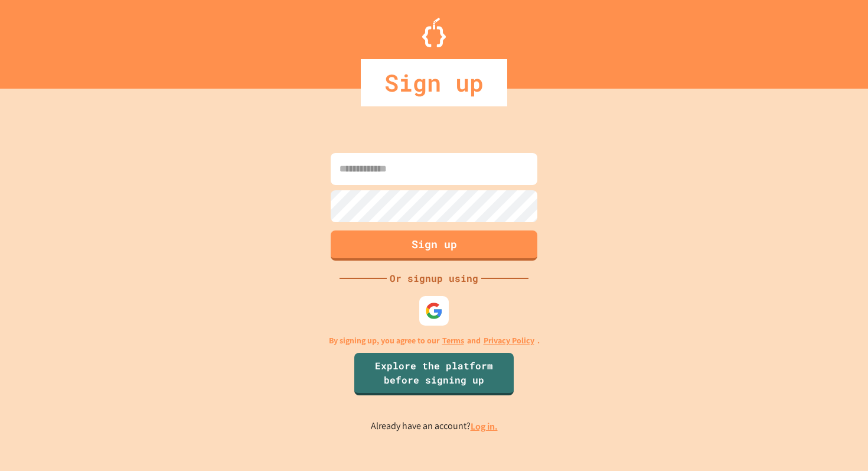  What do you see at coordinates (484, 426) in the screenshot?
I see `a: Log in.` at bounding box center [484, 426].